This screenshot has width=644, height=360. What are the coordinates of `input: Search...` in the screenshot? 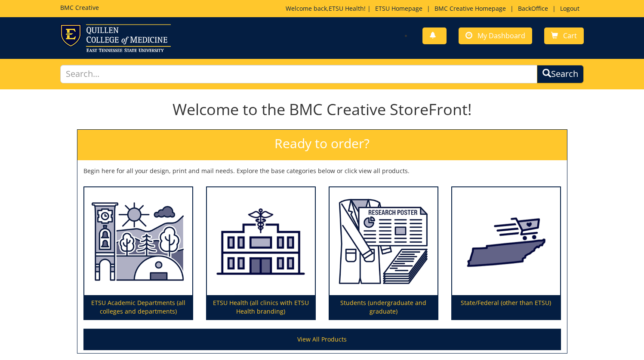 It's located at (299, 74).